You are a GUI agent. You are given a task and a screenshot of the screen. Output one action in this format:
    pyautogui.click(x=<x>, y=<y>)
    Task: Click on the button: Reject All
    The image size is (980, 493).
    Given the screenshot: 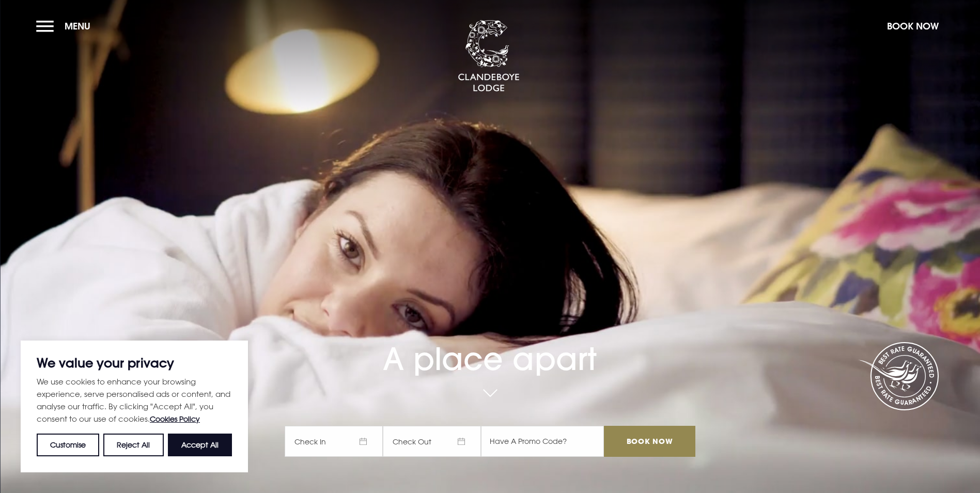 What is the action you would take?
    pyautogui.click(x=133, y=445)
    